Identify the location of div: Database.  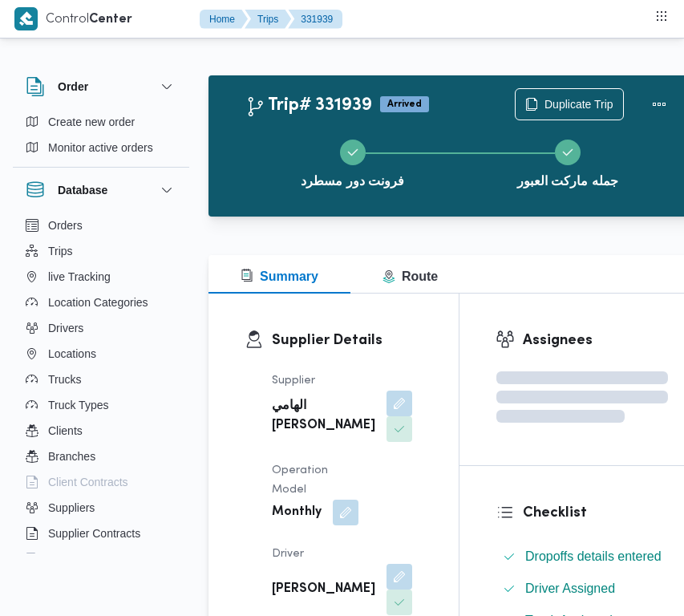
(101, 386).